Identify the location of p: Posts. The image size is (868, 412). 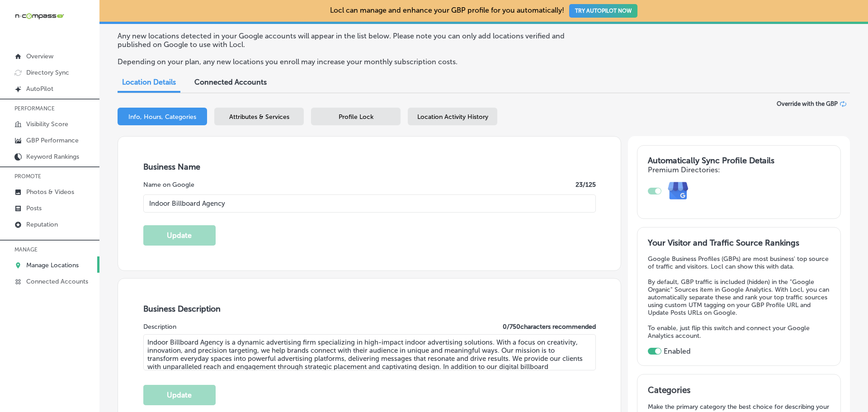
(34, 208).